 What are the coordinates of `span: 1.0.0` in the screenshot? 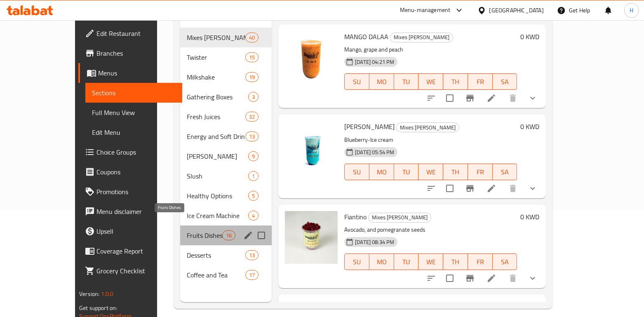 It's located at (107, 294).